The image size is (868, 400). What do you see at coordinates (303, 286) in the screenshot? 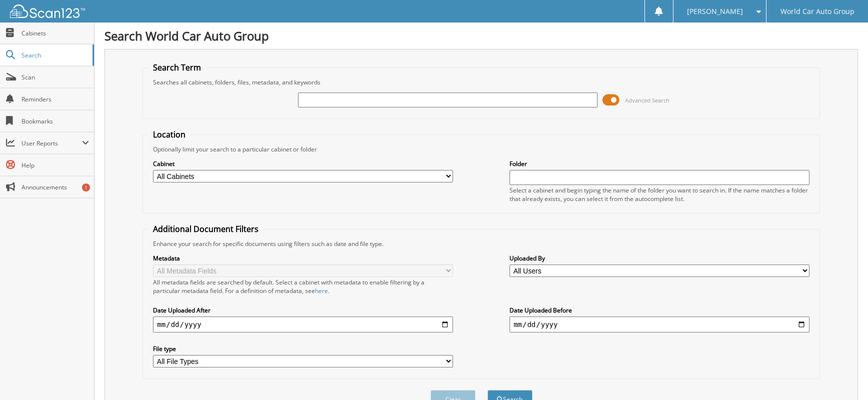
I see `div: All metadata fields are searched by default. Select a cabinet with metadata to enable filtering b...` at bounding box center [303, 286].